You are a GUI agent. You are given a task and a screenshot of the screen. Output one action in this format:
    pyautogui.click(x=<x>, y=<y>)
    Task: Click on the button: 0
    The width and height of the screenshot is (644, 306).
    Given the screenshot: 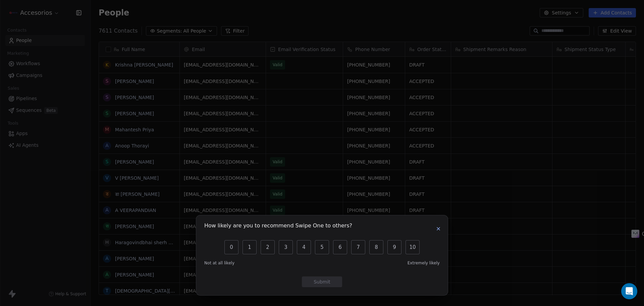 What is the action you would take?
    pyautogui.click(x=231, y=247)
    